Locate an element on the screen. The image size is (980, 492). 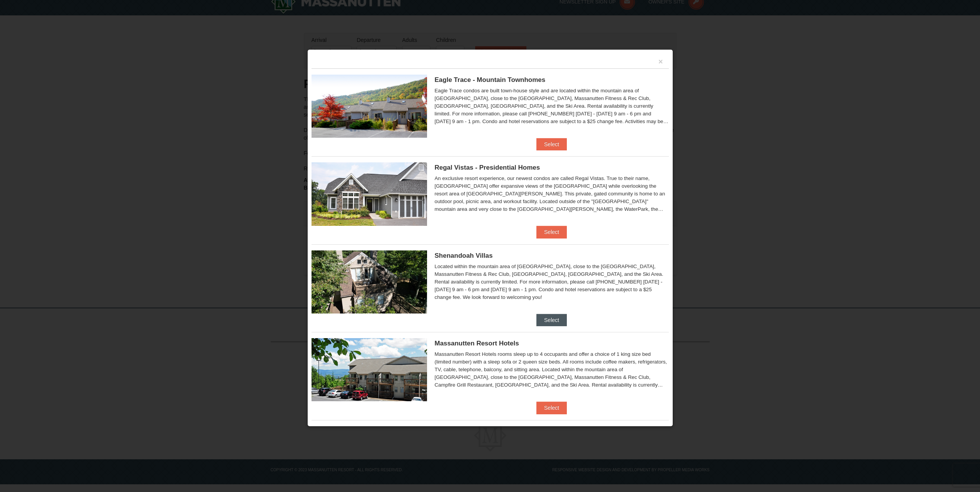
span: Massanutten Resort Hotels is located at coordinates (476, 343).